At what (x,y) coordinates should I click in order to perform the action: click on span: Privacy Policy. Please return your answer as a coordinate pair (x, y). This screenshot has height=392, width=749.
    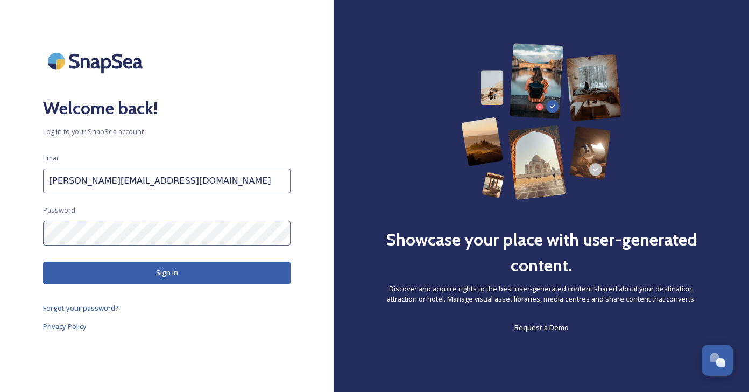
    Looking at the image, I should click on (65, 326).